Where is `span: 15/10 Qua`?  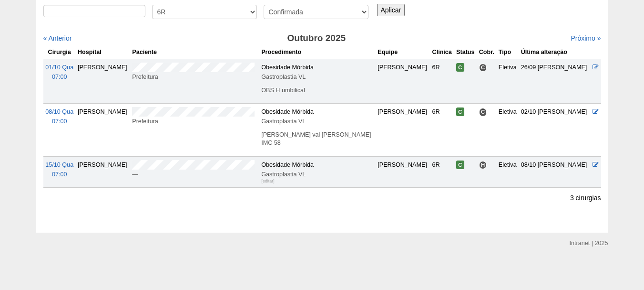
span: 15/10 Qua is located at coordinates (59, 165).